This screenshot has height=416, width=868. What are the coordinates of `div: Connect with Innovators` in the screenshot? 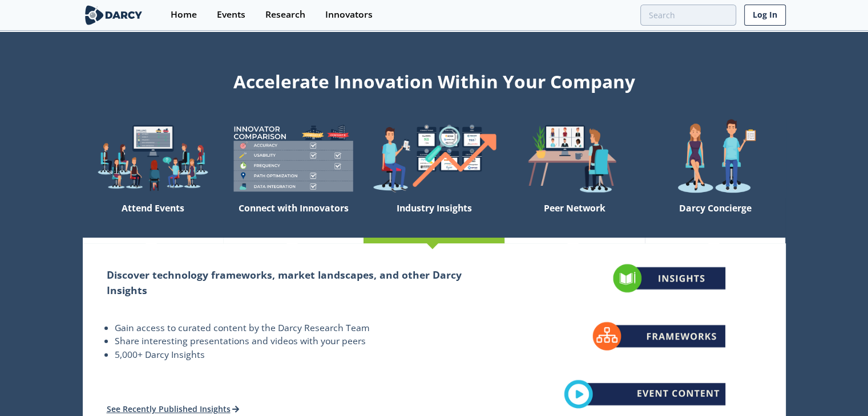 It's located at (293, 218).